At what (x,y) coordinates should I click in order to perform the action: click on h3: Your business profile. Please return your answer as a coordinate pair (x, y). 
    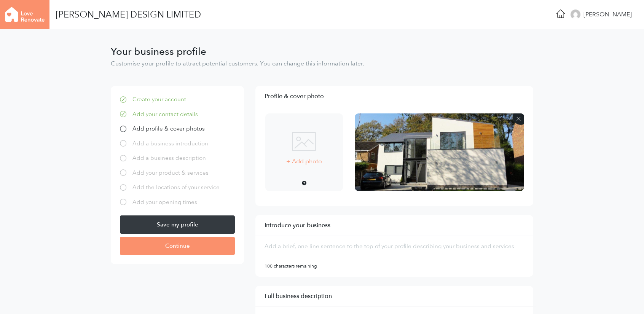
    Looking at the image, I should click on (322, 52).